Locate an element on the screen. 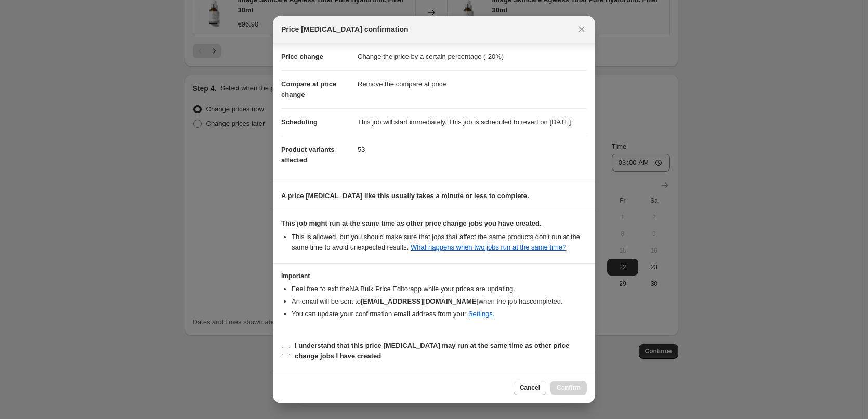  li: You can update your confirmation email address from your . is located at coordinates (439, 314).